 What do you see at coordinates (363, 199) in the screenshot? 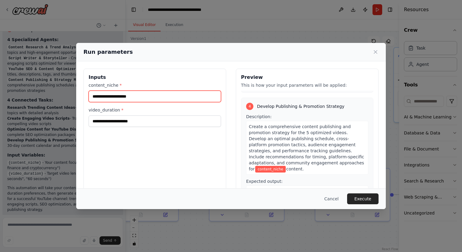
I see `button: Execute` at bounding box center [363, 199].